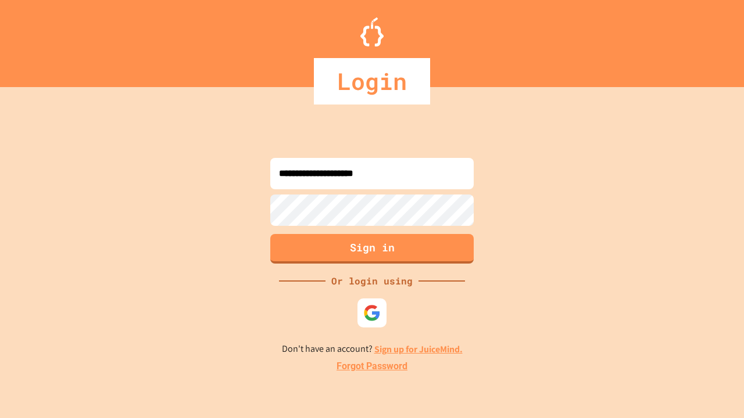 Image resolution: width=744 pixels, height=418 pixels. Describe the element at coordinates (372, 349) in the screenshot. I see `p: Don't have an account?` at that location.